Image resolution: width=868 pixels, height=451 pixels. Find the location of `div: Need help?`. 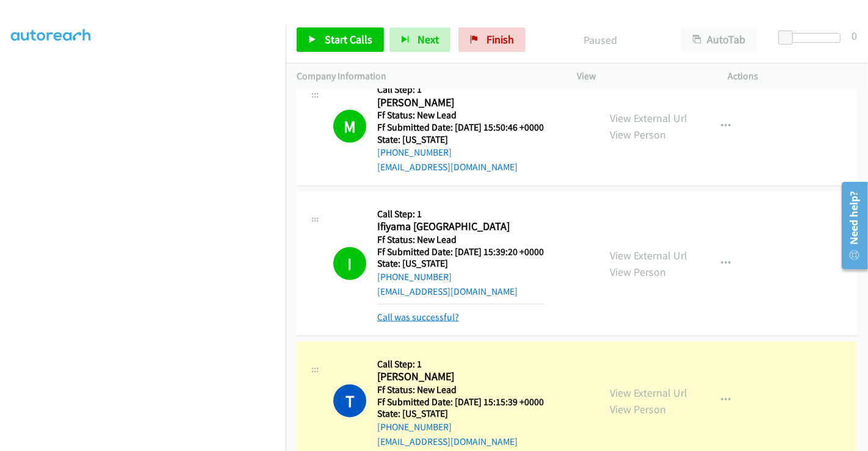

div: Need help? is located at coordinates (21, 41).